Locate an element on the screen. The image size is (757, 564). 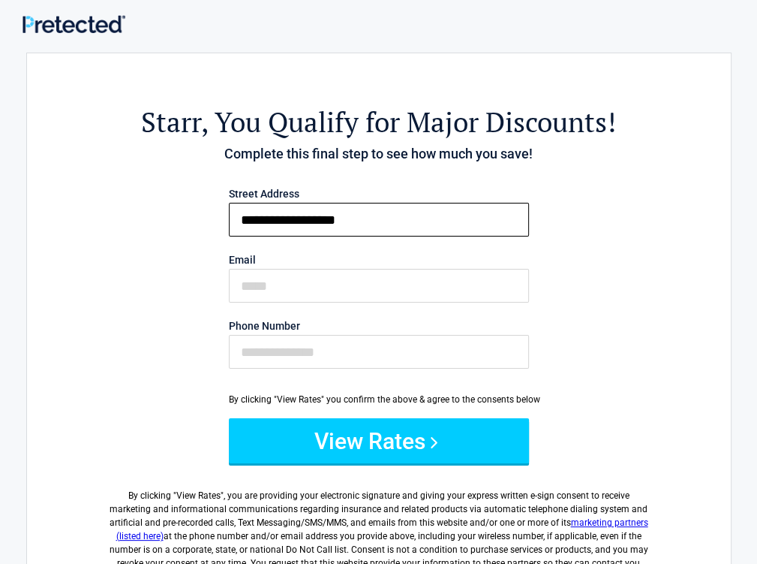
label: Street Address is located at coordinates (379, 194).